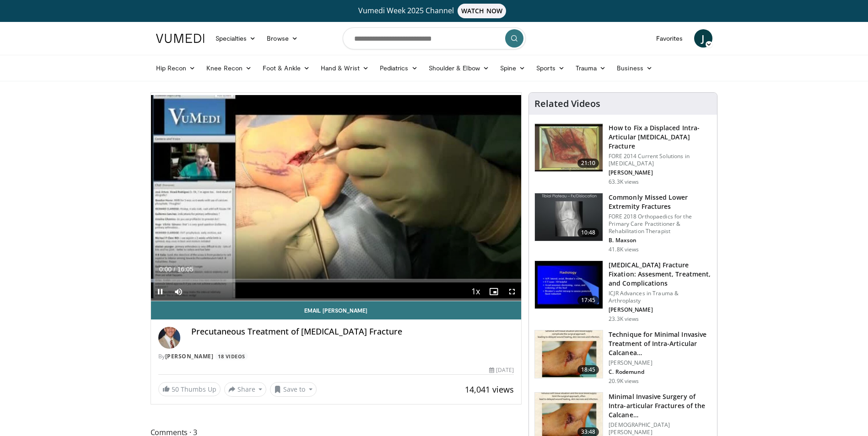 The width and height of the screenshot is (868, 436). What do you see at coordinates (476, 292) in the screenshot?
I see `button: Playback Rate` at bounding box center [476, 292].